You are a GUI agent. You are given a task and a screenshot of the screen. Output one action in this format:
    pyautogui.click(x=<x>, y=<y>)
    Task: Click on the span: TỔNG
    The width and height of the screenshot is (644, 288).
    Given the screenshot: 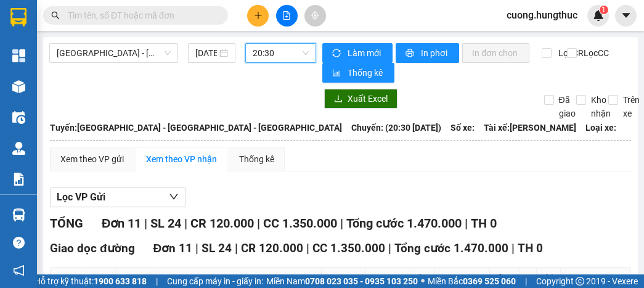 What is the action you would take?
    pyautogui.click(x=67, y=224)
    